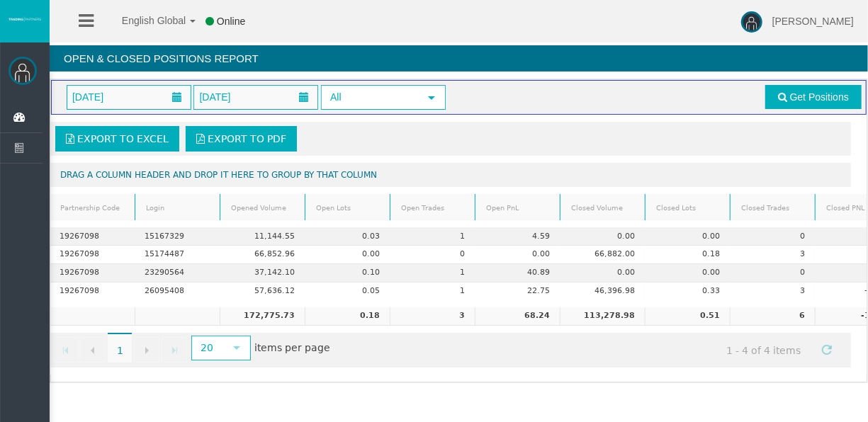 This screenshot has height=422, width=868. What do you see at coordinates (687, 291) in the screenshot?
I see `td: 0.33` at bounding box center [687, 291].